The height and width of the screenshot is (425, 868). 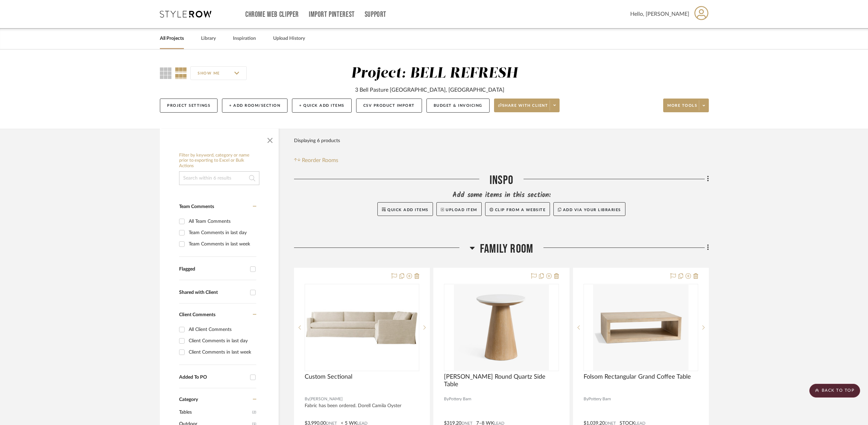 What do you see at coordinates (172, 39) in the screenshot?
I see `a: All Projects` at bounding box center [172, 39].